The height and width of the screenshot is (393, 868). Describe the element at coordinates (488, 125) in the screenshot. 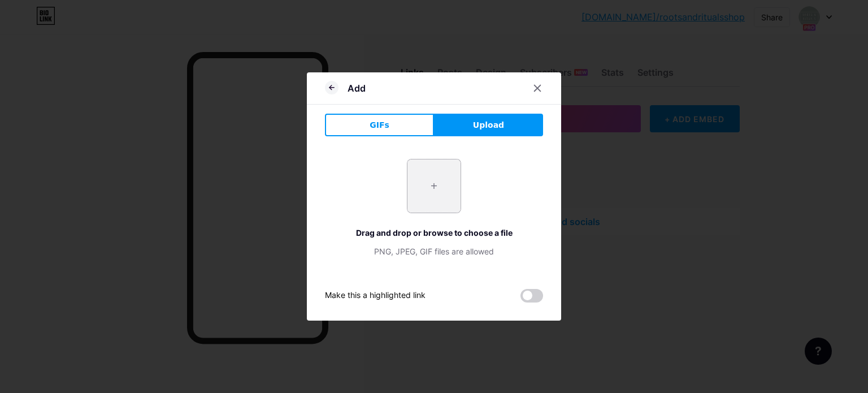

I see `button: Upload` at that location.